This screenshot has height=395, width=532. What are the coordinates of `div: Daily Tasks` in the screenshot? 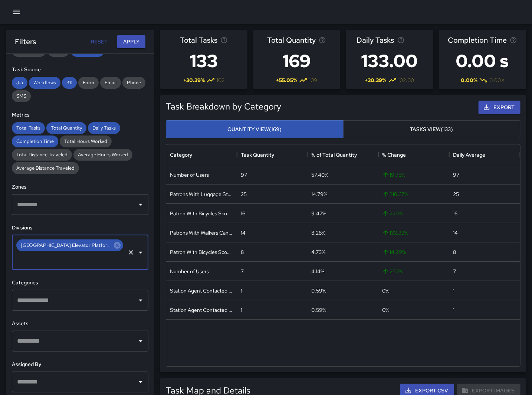 It's located at (104, 128).